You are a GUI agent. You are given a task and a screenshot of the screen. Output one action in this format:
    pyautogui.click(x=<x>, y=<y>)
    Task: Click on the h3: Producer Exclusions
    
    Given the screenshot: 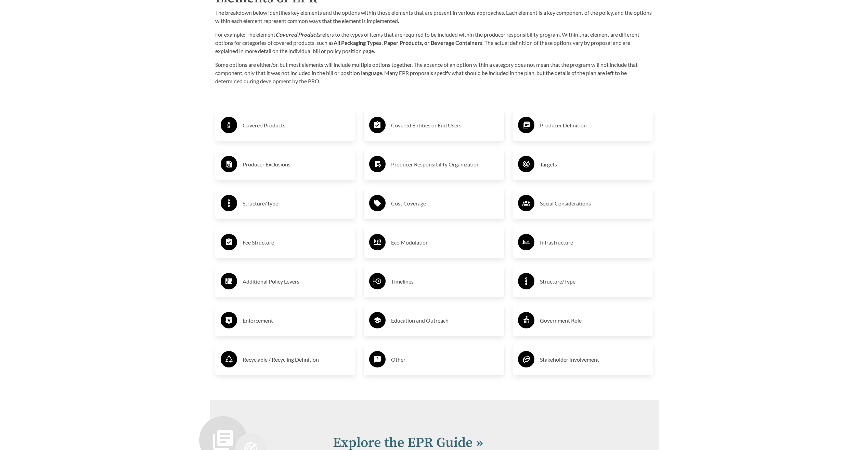 What is the action you would take?
    pyautogui.click(x=297, y=164)
    